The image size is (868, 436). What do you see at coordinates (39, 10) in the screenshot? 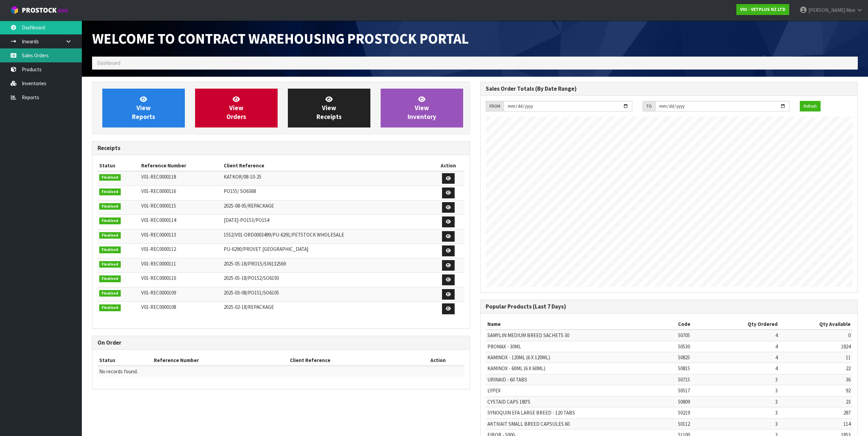
I see `span: ProStock` at bounding box center [39, 10].